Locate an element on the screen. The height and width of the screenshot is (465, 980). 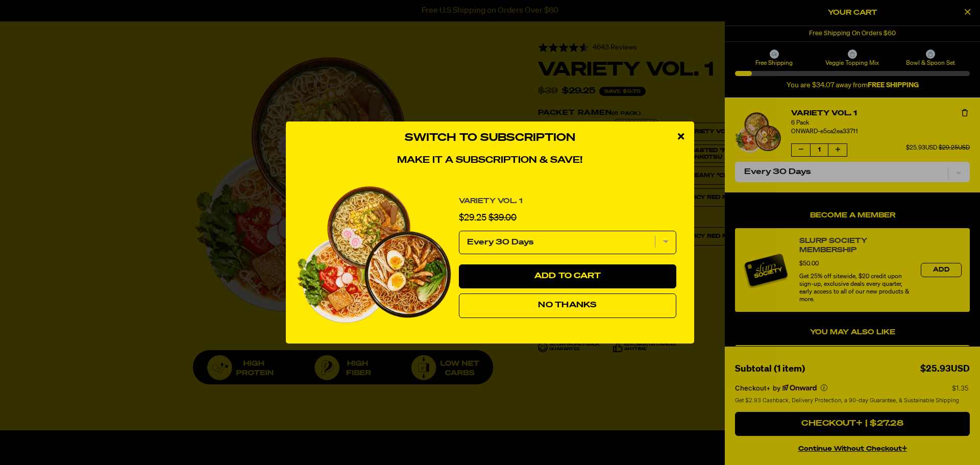
button: Add to Cart is located at coordinates (567, 277).